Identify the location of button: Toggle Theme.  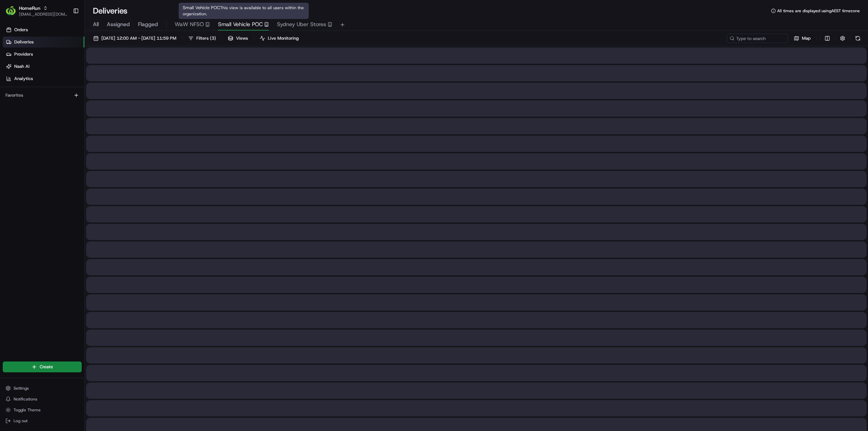
(42, 410).